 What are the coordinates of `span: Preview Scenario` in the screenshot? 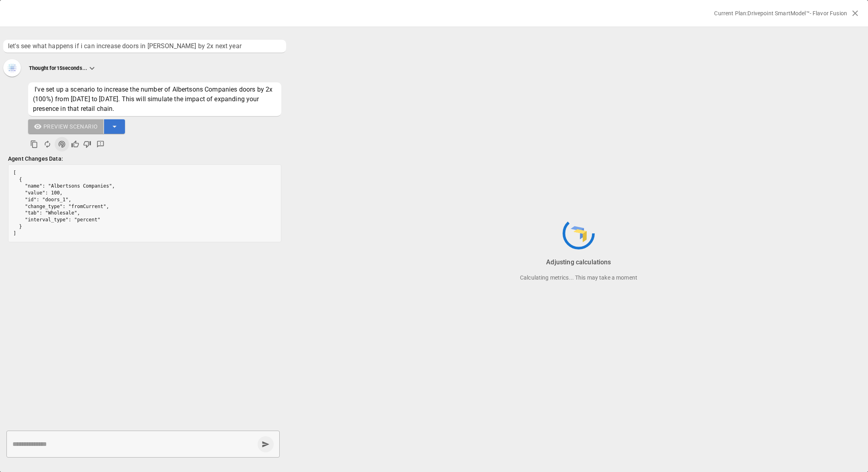 It's located at (71, 127).